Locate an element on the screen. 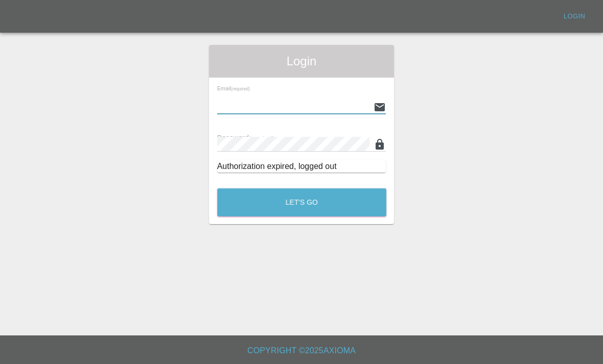 The width and height of the screenshot is (603, 364). span: Password is located at coordinates (245, 138).